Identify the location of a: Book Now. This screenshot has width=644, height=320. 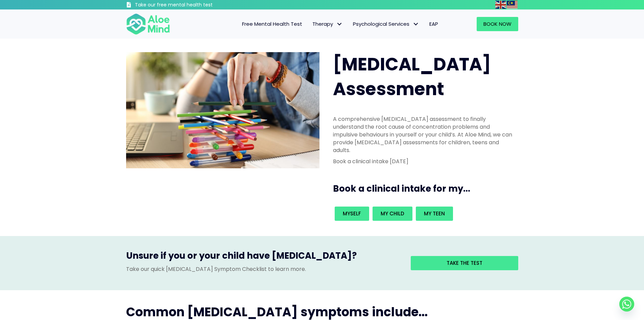
(498, 24).